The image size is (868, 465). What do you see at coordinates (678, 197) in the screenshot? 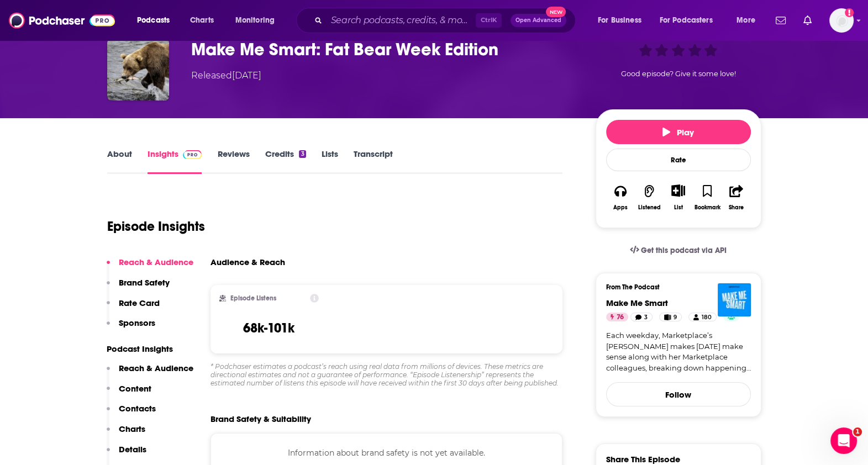
I see `div: Show More ButtonList` at bounding box center [678, 197].